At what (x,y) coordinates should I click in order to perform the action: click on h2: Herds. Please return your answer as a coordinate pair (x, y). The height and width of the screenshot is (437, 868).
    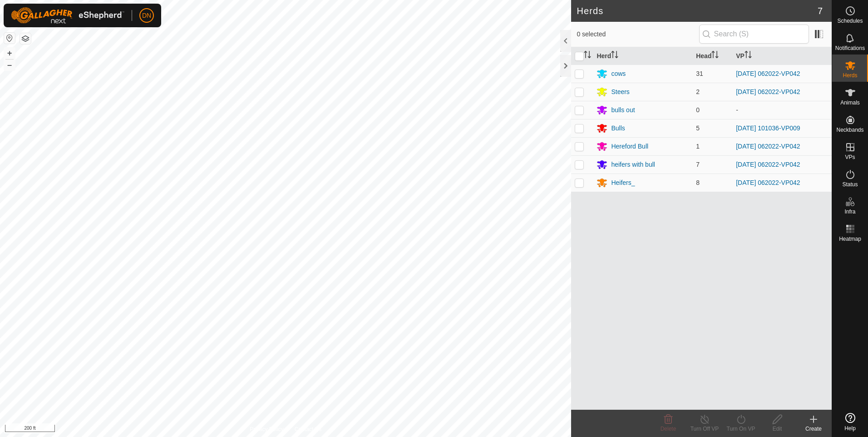
    Looking at the image, I should click on (697, 11).